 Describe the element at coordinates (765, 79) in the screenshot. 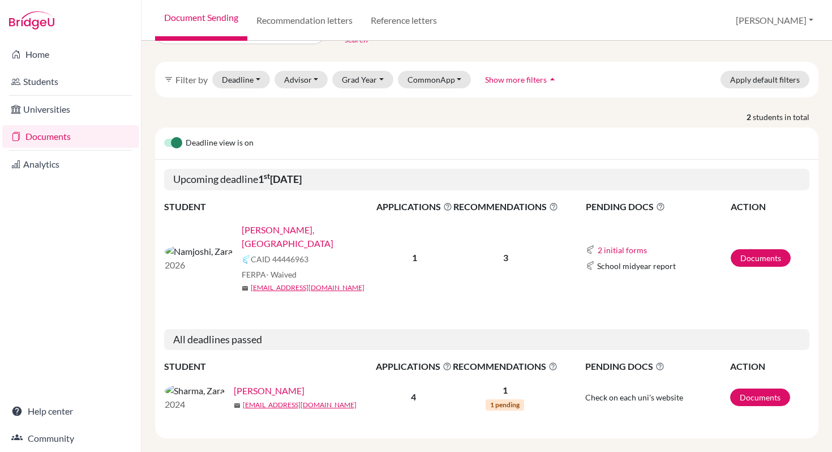

I see `button: Apply default filters` at that location.